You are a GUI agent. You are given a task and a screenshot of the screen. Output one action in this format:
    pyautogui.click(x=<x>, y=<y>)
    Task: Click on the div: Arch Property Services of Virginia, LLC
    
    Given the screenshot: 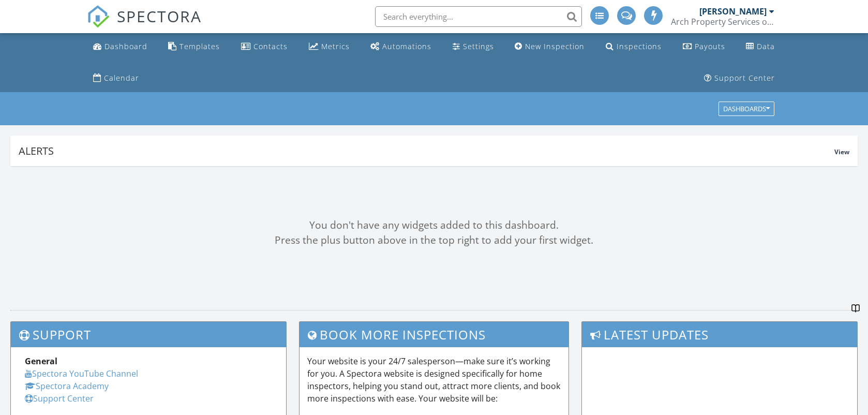 What is the action you would take?
    pyautogui.click(x=723, y=22)
    